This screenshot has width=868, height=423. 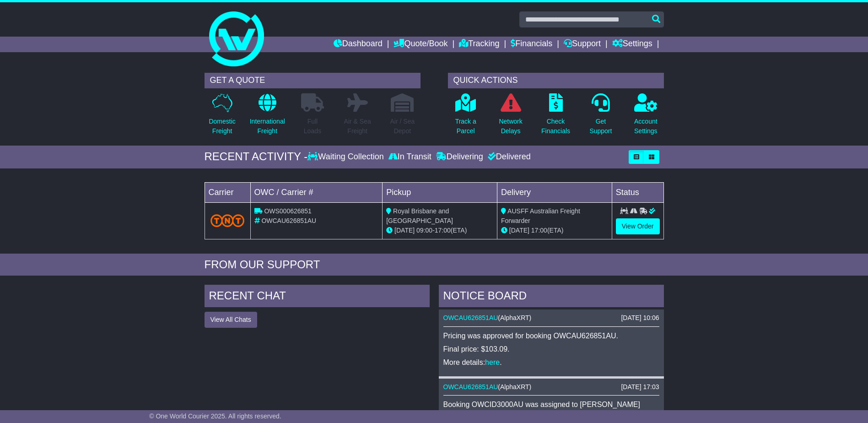 I want to click on a: here, so click(x=492, y=362).